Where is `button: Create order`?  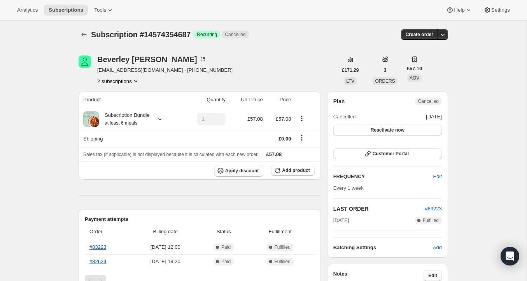 button: Create order is located at coordinates (419, 35).